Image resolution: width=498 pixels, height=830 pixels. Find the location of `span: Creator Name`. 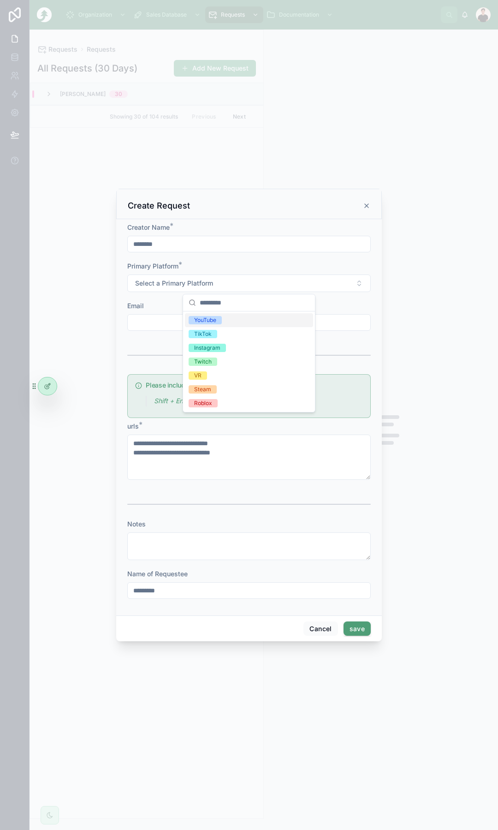

span: Creator Name is located at coordinates (149, 227).